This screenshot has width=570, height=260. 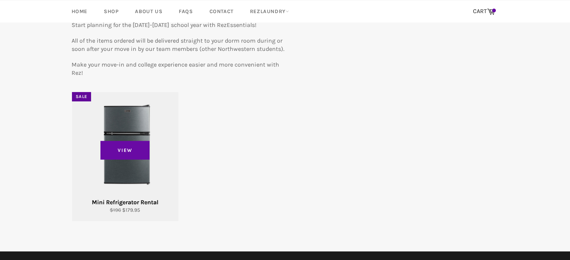 What do you see at coordinates (178, 69) in the screenshot?
I see `p: Make your move-in and college experience easier and more convenient with Rez!` at bounding box center [178, 69].